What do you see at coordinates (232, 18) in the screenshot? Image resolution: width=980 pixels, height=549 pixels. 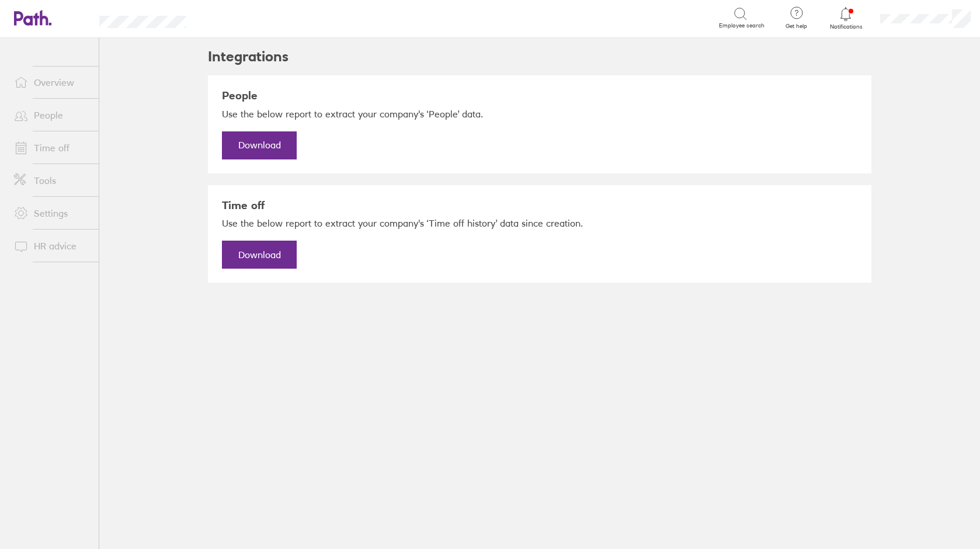 I see `div: Search` at bounding box center [232, 18].